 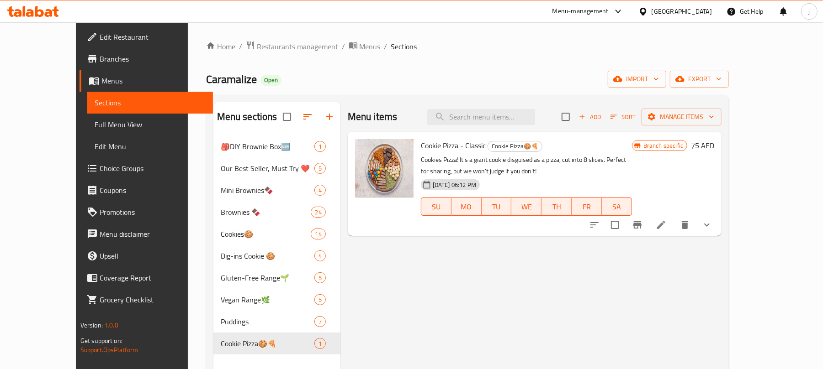 I want to click on span: Cookie Pizza - Classic, so click(x=453, y=146).